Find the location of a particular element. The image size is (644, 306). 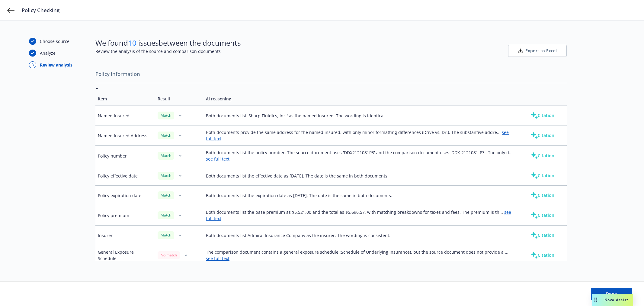

span: Review the analysis of the source and comparison documents is located at coordinates (168, 51).